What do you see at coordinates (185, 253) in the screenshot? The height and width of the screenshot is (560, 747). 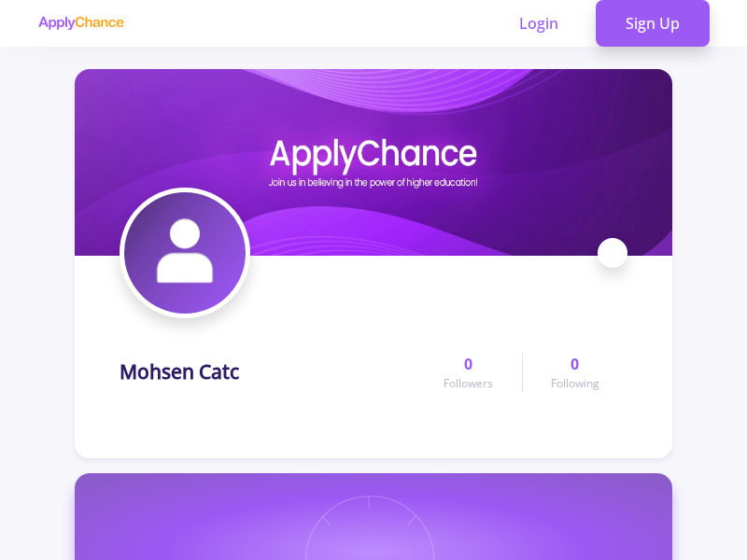 I see `img: Mohsen Catcavatar` at bounding box center [185, 253].